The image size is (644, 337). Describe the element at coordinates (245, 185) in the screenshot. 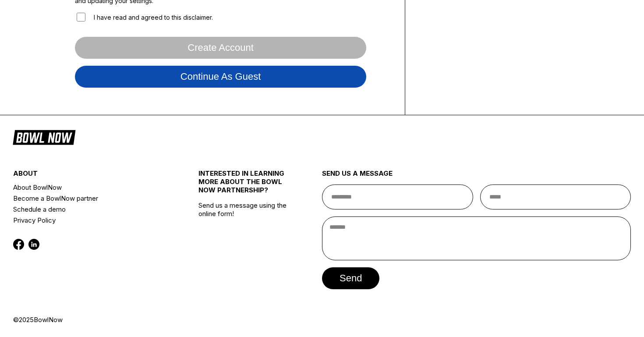

I see `div: INTERESTED IN LEARNING MORE ABOUT THE BOWL NOW PARTNERSHIP?` at that location.